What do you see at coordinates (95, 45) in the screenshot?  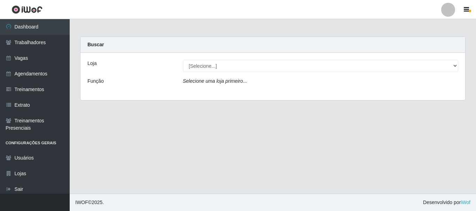 I see `strong: Buscar` at bounding box center [95, 45].